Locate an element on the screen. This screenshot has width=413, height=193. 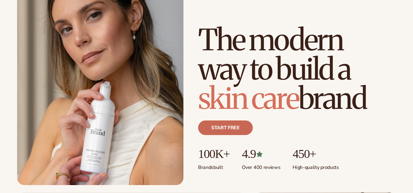
p: Over 400 reviews is located at coordinates (261, 166).